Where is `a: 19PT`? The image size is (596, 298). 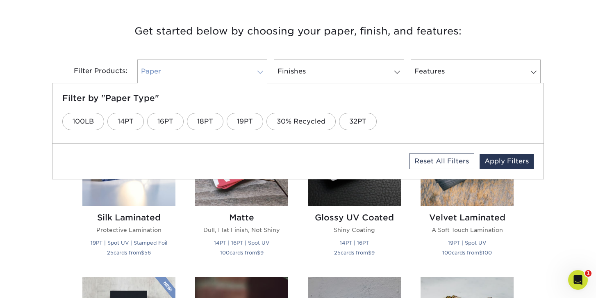 a: 19PT is located at coordinates (245, 121).